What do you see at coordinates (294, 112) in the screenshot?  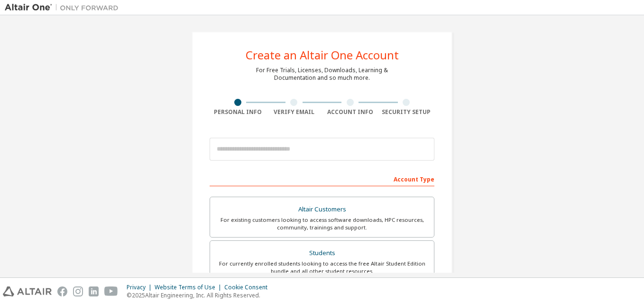 I see `div: Verify Email` at bounding box center [294, 112].